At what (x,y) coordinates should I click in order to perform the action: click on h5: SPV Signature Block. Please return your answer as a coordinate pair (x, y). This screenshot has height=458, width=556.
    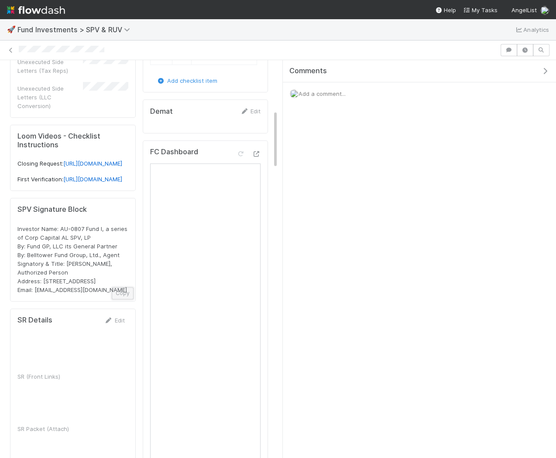
    Looking at the image, I should click on (73, 210).